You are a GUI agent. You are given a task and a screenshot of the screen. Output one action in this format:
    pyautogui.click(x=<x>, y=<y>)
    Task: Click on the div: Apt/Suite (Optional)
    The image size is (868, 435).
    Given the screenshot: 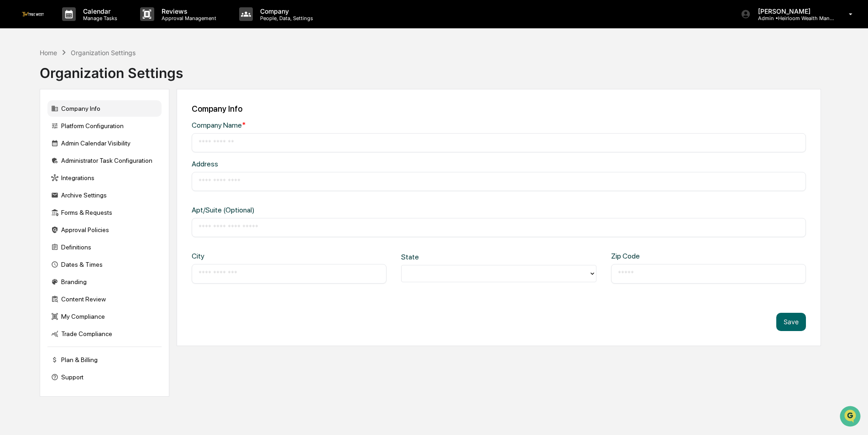 What is the action you would take?
    pyautogui.click(x=330, y=210)
    